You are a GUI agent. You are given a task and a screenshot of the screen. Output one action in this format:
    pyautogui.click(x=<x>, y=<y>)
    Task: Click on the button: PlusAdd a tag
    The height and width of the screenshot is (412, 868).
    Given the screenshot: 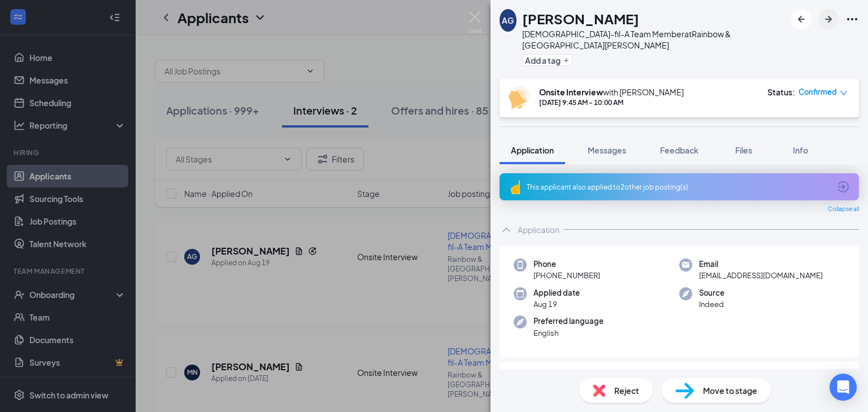 What is the action you would take?
    pyautogui.click(x=547, y=60)
    